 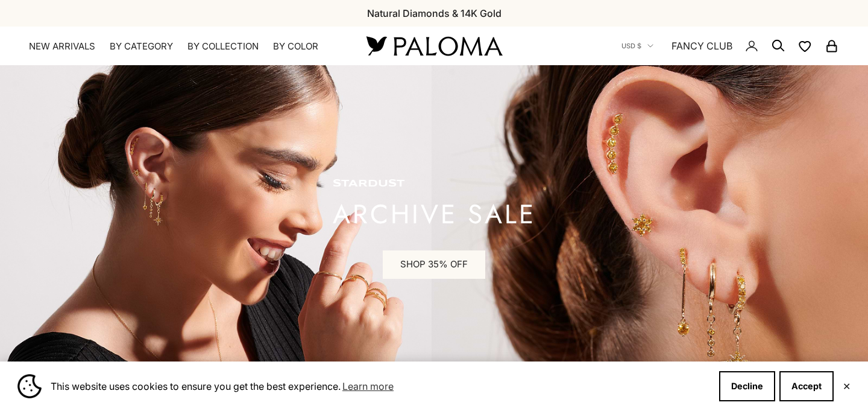 What do you see at coordinates (632, 46) in the screenshot?
I see `span: USD $` at bounding box center [632, 46].